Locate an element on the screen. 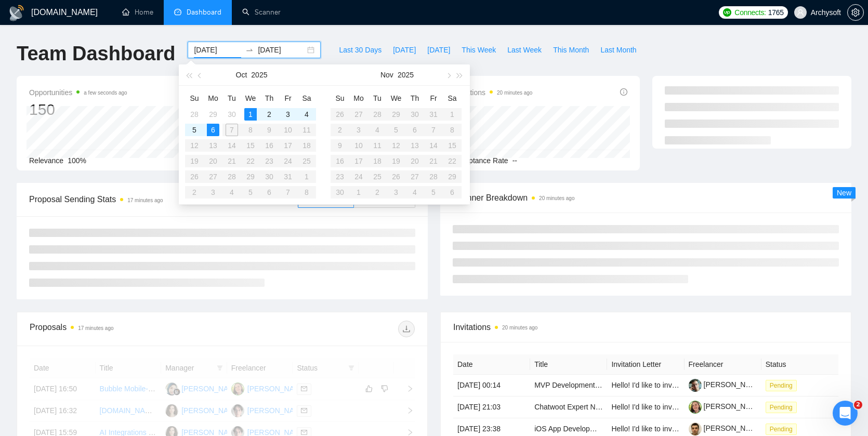  span: This Week is located at coordinates (478, 50).